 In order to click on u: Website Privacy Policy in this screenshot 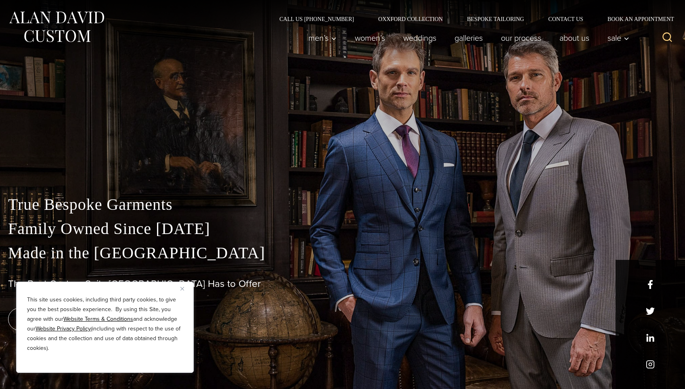, I will do `click(63, 328)`.